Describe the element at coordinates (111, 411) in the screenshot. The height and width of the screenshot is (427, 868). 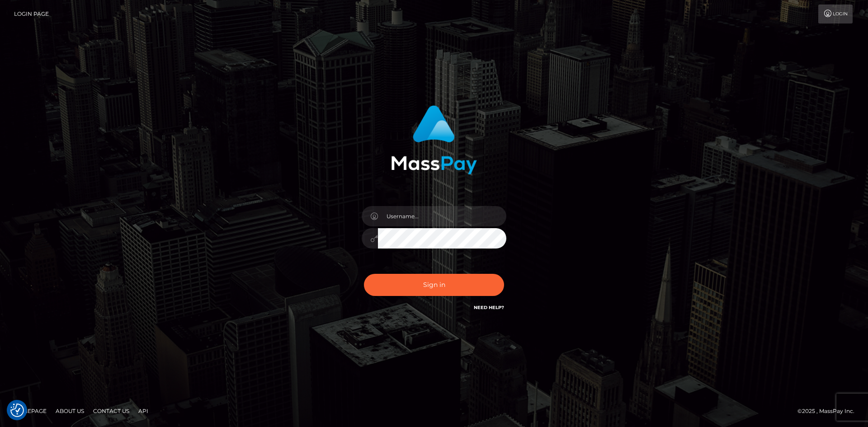
I see `a: Contact Us` at that location.